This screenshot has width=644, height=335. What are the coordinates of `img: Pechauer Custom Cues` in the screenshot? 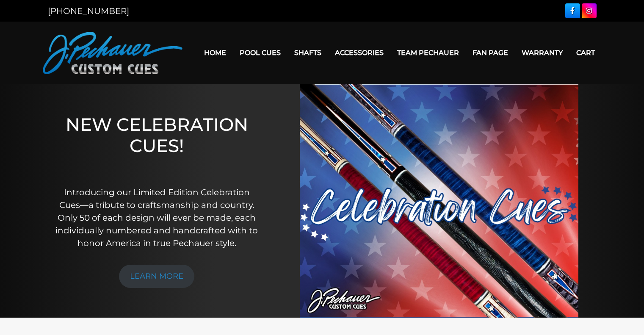 It's located at (112, 53).